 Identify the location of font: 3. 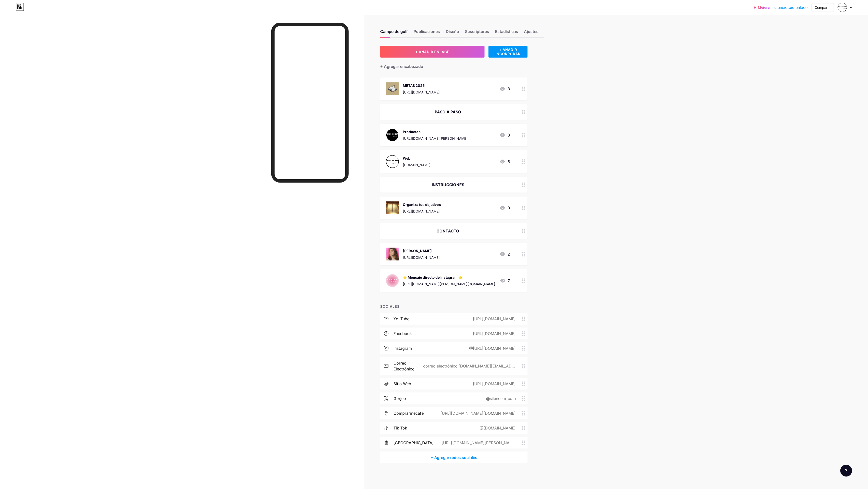
(509, 88).